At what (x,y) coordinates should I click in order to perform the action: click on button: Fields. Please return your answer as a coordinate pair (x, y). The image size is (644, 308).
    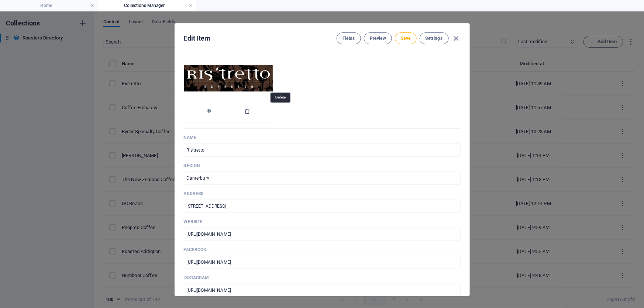
    Looking at the image, I should click on (348, 38).